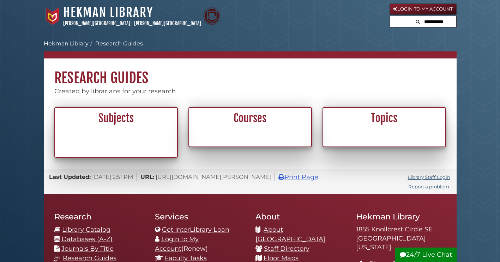  Describe the element at coordinates (185, 258) in the screenshot. I see `a: Faculty Tasks` at that location.